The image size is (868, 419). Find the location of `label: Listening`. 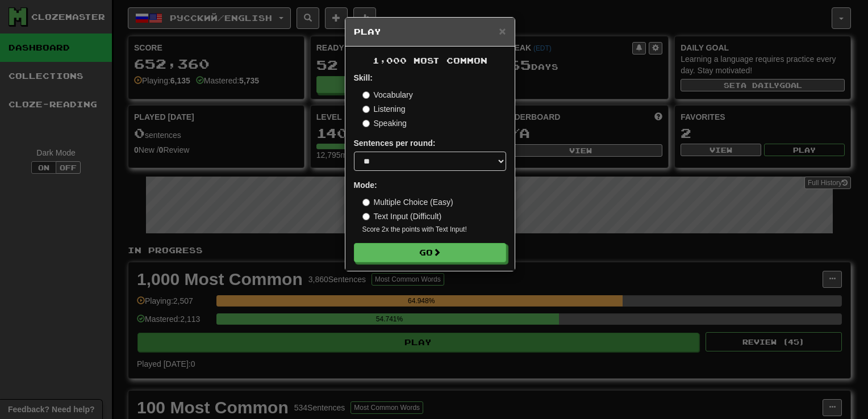

label: Listening is located at coordinates (385, 109).